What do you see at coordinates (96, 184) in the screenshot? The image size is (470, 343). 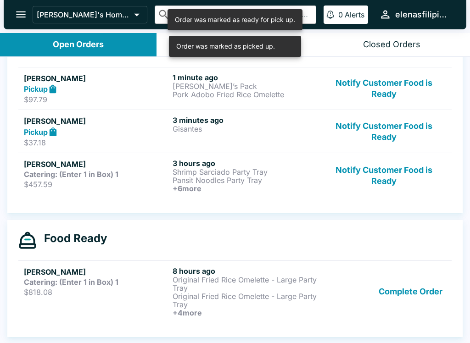 I see `p: $457.59` at bounding box center [96, 184].